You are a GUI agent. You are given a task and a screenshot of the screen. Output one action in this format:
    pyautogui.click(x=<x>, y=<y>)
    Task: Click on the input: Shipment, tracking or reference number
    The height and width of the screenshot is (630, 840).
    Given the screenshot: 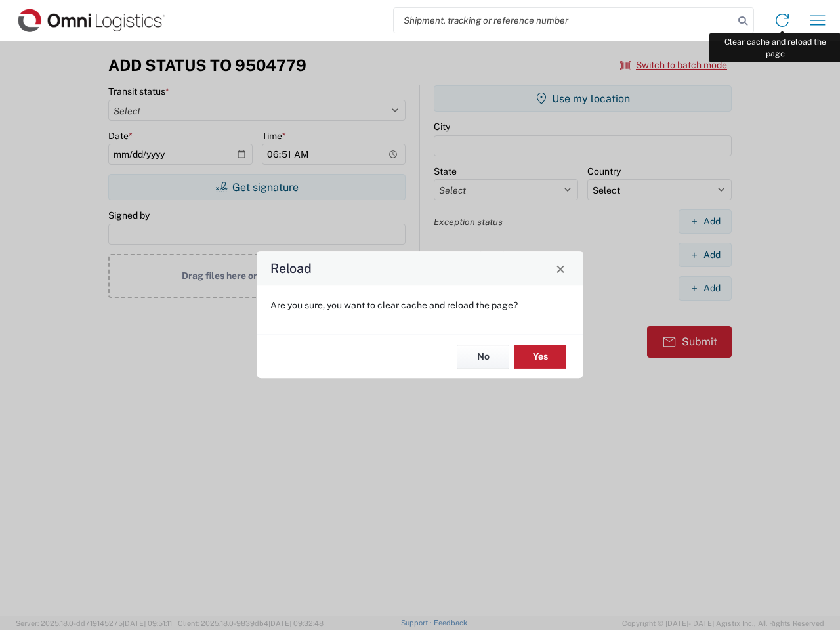 What is the action you would take?
    pyautogui.click(x=563, y=20)
    